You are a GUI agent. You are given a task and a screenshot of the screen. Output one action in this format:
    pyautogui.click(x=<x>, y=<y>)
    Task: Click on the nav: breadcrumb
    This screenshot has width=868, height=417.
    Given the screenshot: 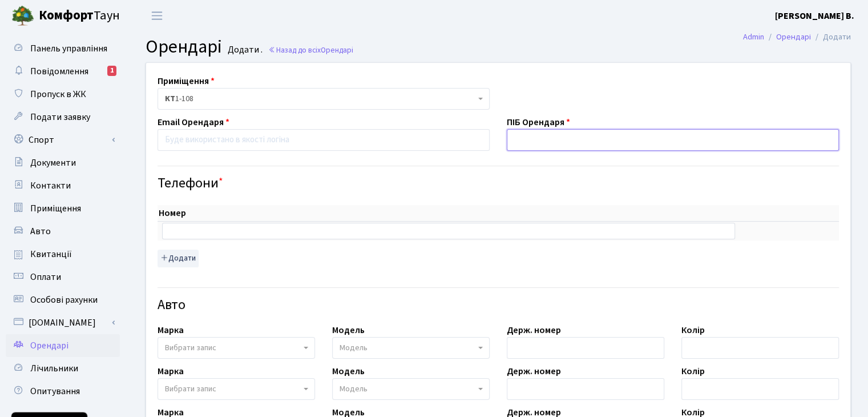 What is the action you would take?
    pyautogui.click(x=797, y=37)
    